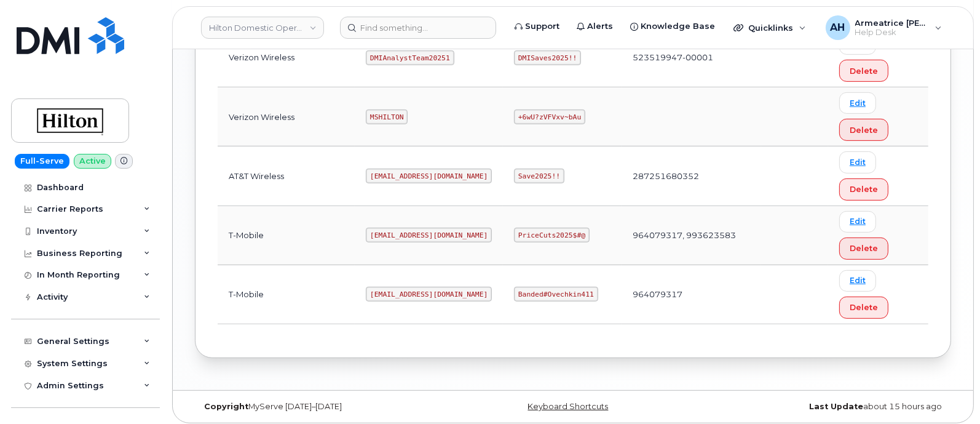 The height and width of the screenshot is (424, 980). Describe the element at coordinates (410, 58) in the screenshot. I see `code: DMIAnalystTeam20251` at that location.